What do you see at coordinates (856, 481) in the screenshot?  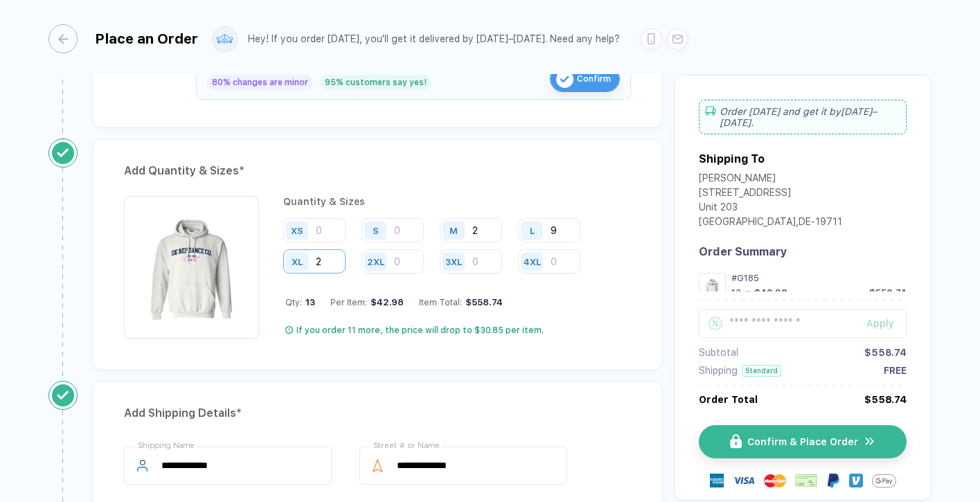 I see `img: Venmo` at bounding box center [856, 481].